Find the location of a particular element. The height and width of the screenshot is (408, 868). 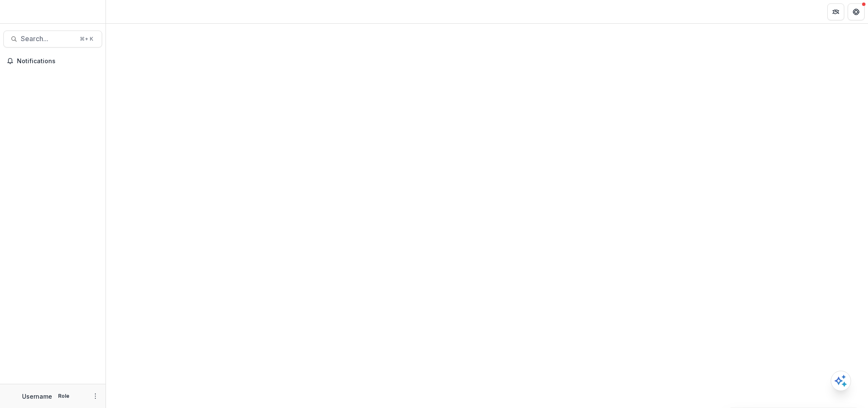

p: Username is located at coordinates (37, 396).